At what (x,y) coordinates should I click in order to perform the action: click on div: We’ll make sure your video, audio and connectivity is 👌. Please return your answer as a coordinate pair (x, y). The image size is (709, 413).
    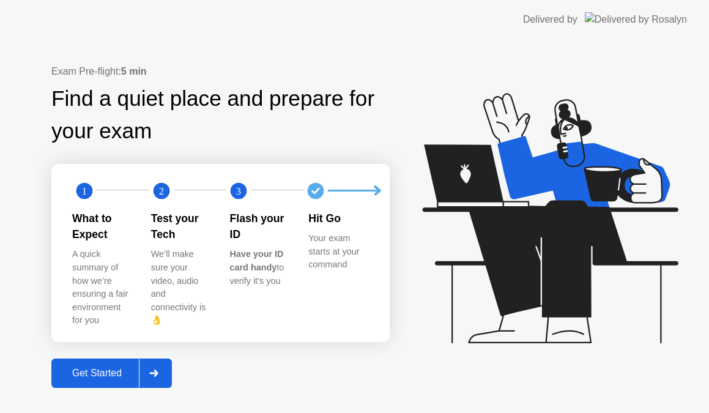
    Looking at the image, I should click on (181, 288).